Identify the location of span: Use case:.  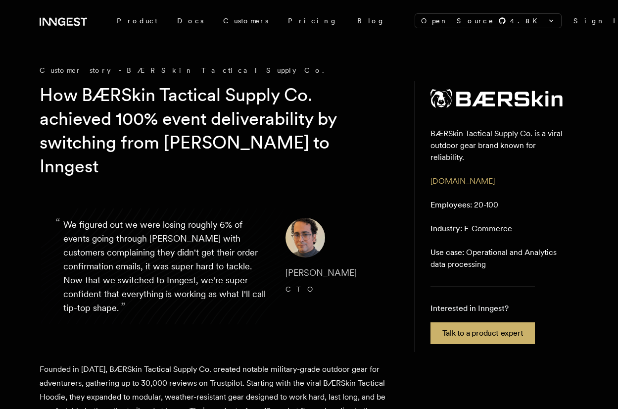
(448, 252).